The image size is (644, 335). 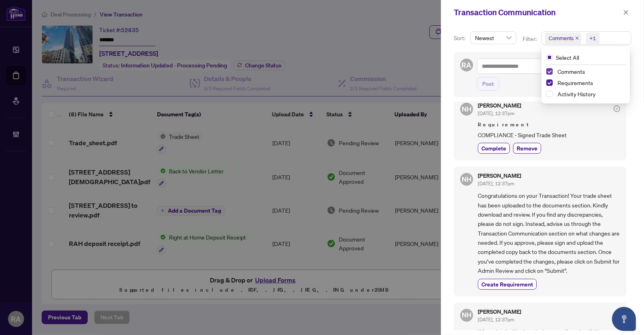 What do you see at coordinates (494, 148) in the screenshot?
I see `button: Complete` at bounding box center [494, 148].